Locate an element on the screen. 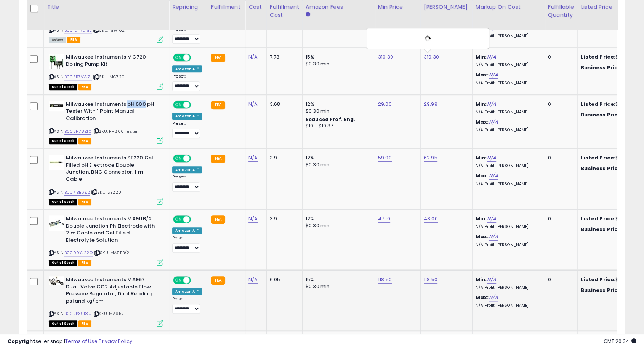  a: B00SBZVWZI is located at coordinates (78, 77).